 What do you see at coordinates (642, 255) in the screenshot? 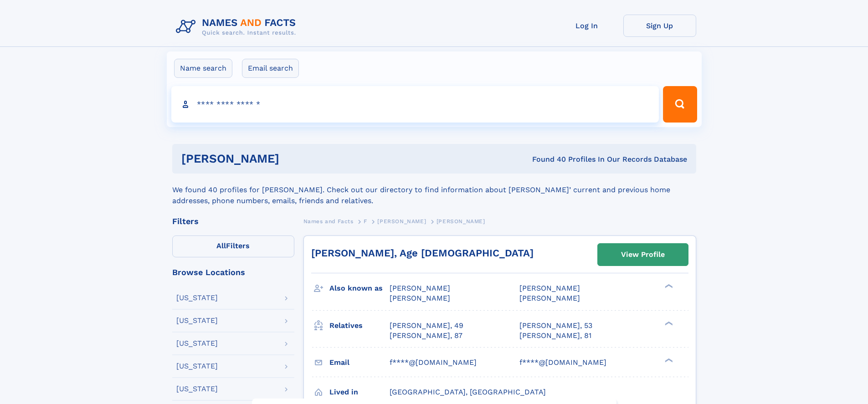
I see `div: View Profile` at bounding box center [642, 255].